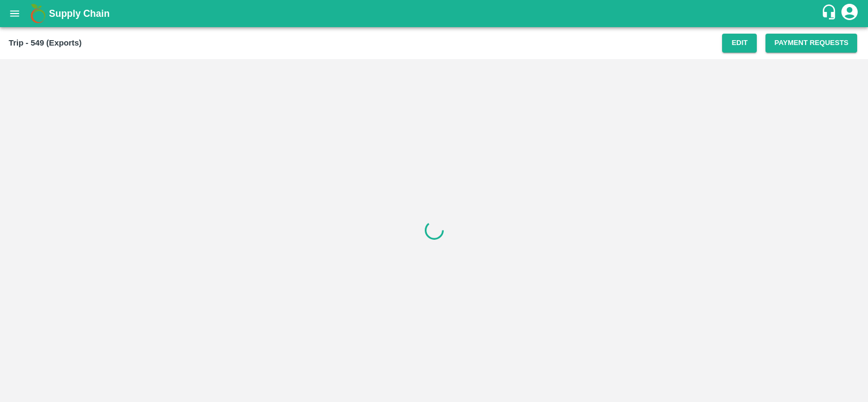 The width and height of the screenshot is (868, 402). Describe the element at coordinates (811, 43) in the screenshot. I see `button: Payment Requests` at that location.